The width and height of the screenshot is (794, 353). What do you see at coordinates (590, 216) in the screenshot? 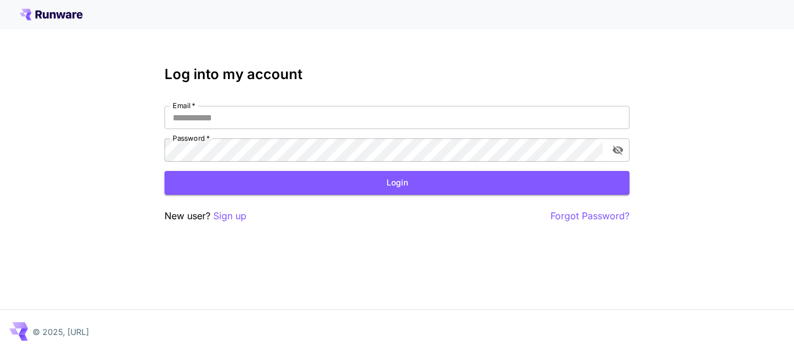
I see `button: Forgot Password?` at bounding box center [590, 216].